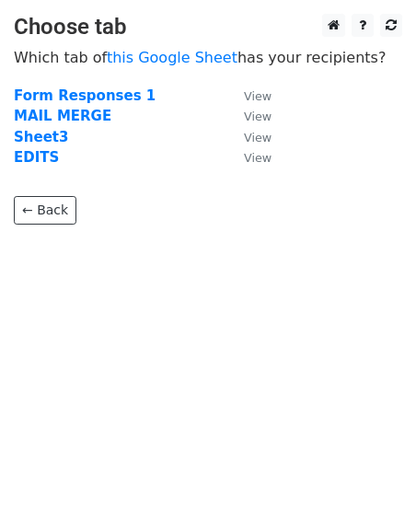 The image size is (416, 532). Describe the element at coordinates (208, 57) in the screenshot. I see `p: Which tab of has your recipients?` at that location.